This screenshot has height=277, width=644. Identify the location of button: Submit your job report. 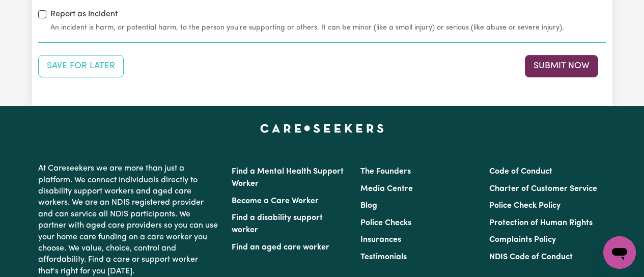
(562, 67).